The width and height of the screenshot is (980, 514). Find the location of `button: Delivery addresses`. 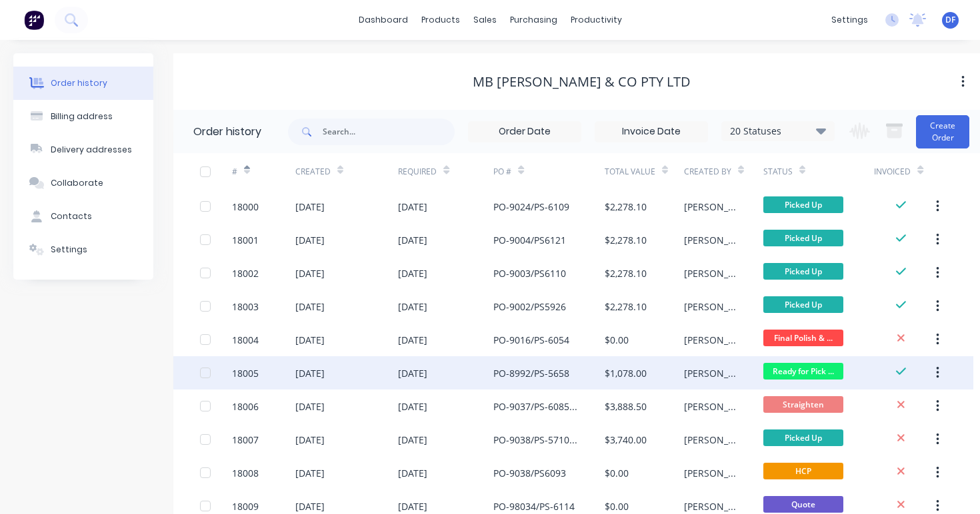

button: Delivery addresses is located at coordinates (83, 150).